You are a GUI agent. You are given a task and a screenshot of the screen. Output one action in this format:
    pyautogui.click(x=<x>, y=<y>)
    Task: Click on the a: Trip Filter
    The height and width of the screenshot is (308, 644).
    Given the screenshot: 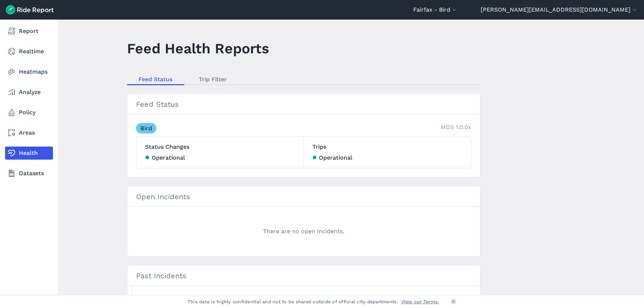 What is the action you would take?
    pyautogui.click(x=213, y=79)
    